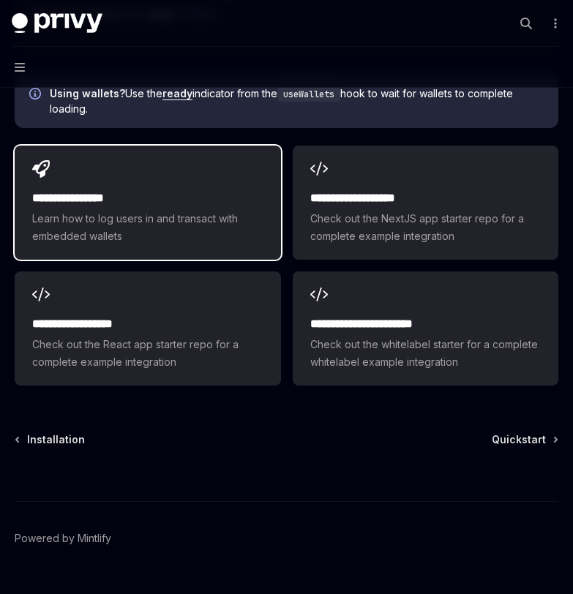 The width and height of the screenshot is (573, 594). I want to click on a: Installation, so click(51, 440).